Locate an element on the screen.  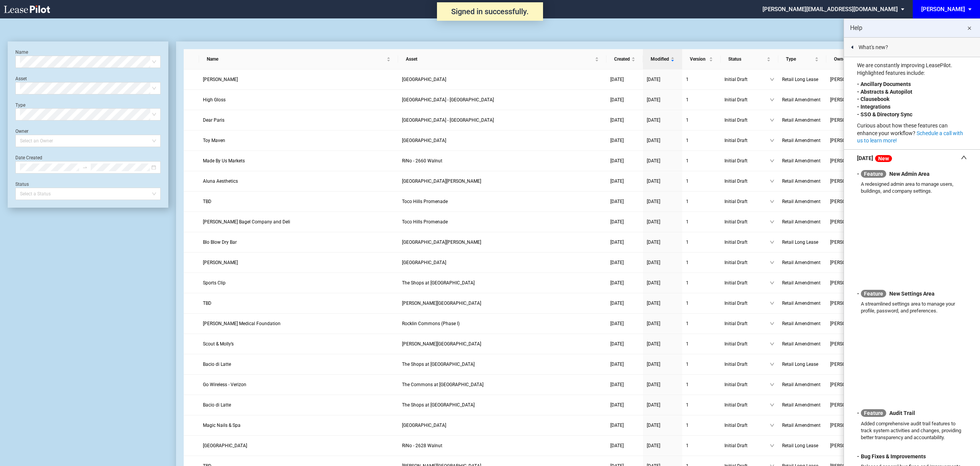
th: Modified is located at coordinates (663, 59).